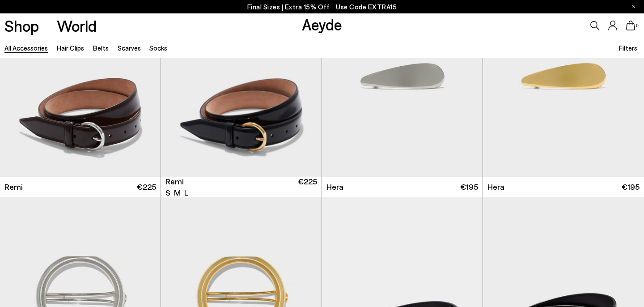 The width and height of the screenshot is (644, 307). Describe the element at coordinates (168, 192) in the screenshot. I see `li: S` at that location.